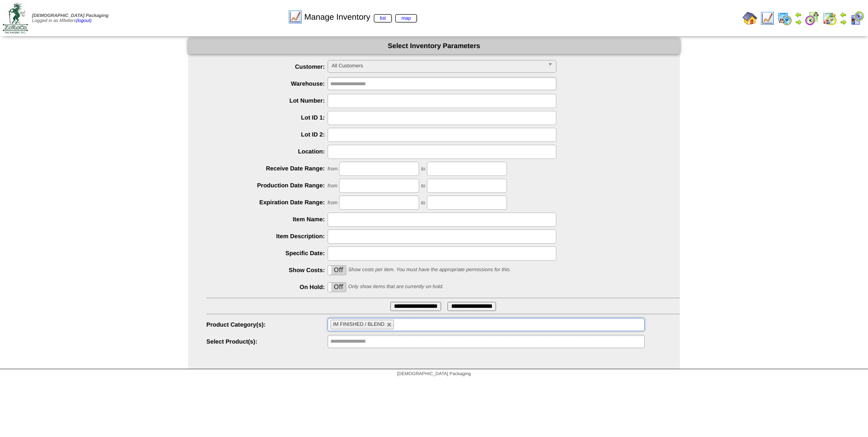 Image resolution: width=868 pixels, height=437 pixels. I want to click on label: Receive Date Range:, so click(267, 168).